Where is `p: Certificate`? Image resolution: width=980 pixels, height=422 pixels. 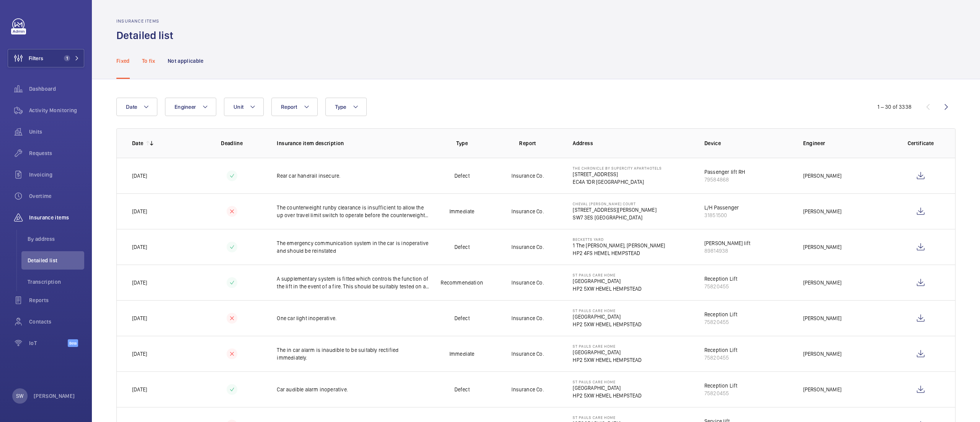
p: Certificate is located at coordinates (920, 143).